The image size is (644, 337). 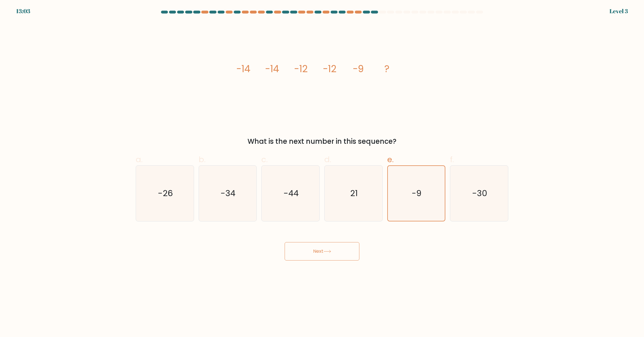 I want to click on text: -26, so click(x=165, y=194).